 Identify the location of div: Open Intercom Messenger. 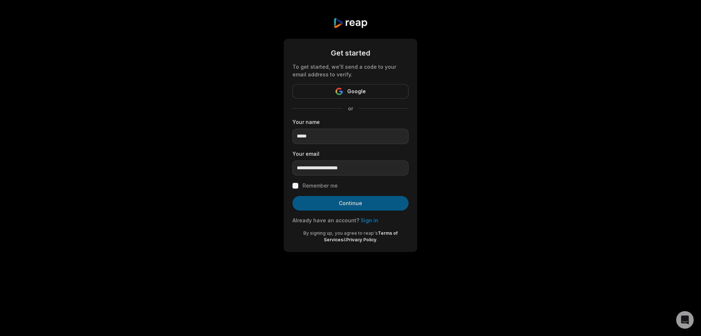
(685, 320).